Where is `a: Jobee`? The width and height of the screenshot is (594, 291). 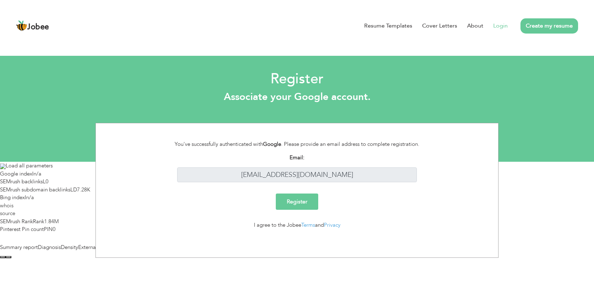 a: Jobee is located at coordinates (33, 26).